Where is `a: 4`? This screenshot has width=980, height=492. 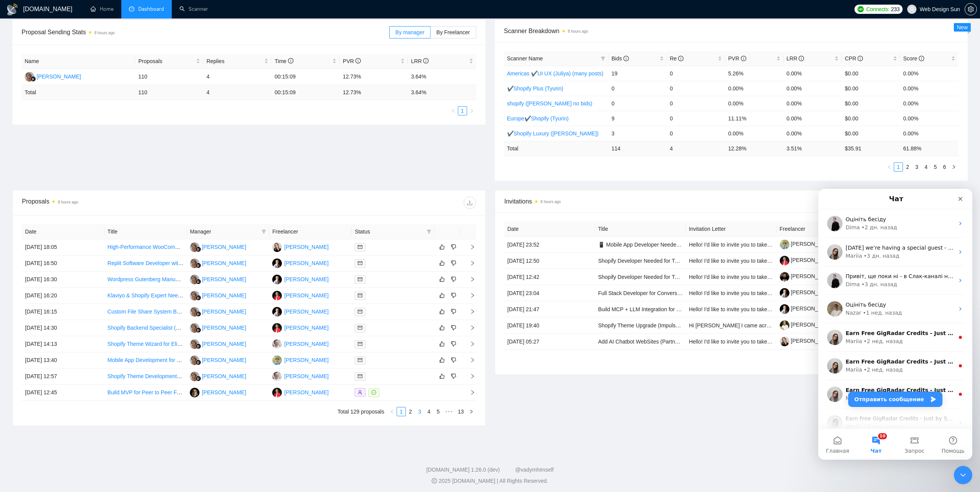
a: 4 is located at coordinates (429, 412).